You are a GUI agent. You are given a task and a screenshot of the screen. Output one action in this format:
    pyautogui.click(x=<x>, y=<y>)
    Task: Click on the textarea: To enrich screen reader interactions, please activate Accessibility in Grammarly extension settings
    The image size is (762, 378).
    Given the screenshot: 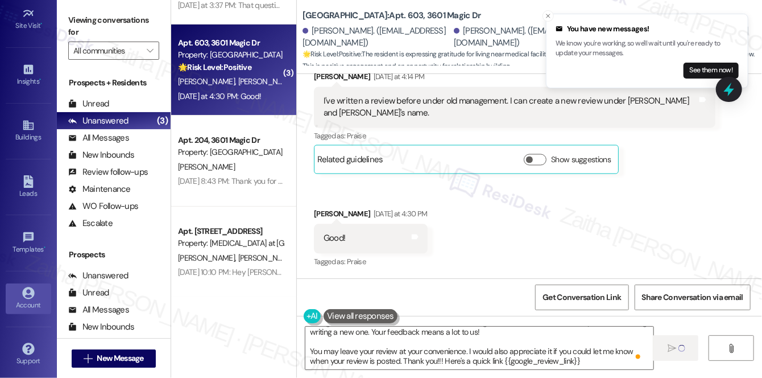 What is the action you would take?
    pyautogui.click(x=480, y=348)
    